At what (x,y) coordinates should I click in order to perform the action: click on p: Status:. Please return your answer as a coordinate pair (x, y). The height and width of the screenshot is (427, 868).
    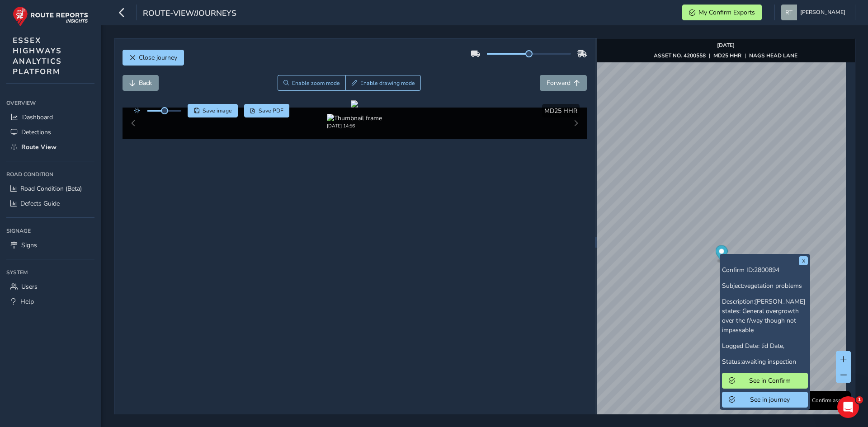
    Looking at the image, I should click on (765, 361).